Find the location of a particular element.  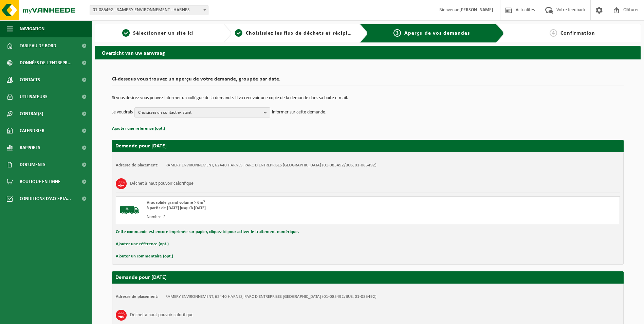

a: 2Choisissiez les flux de déchets et récipients is located at coordinates (295, 33).